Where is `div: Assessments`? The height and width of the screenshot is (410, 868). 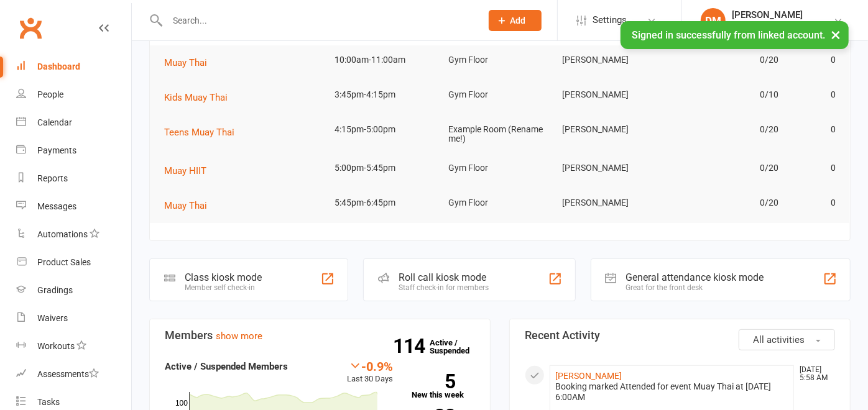
div: Assessments is located at coordinates (68, 375).